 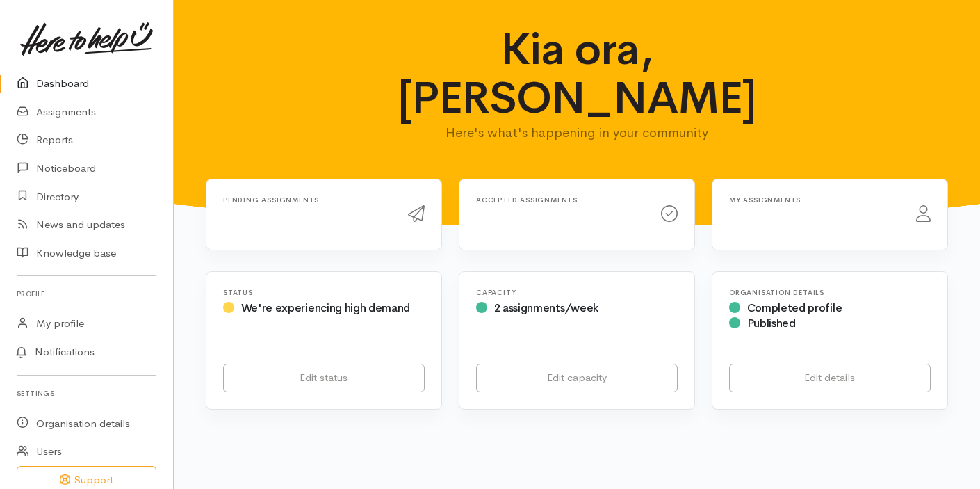 What do you see at coordinates (795, 308) in the screenshot?
I see `span: Completed profile` at bounding box center [795, 308].